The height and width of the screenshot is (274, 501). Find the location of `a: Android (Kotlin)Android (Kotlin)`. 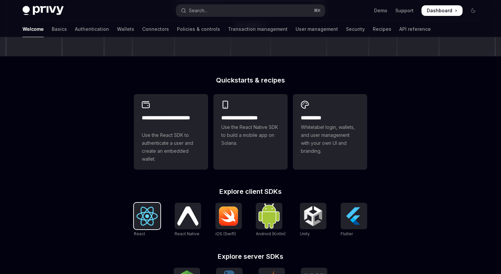

a: Android (Kotlin)Android (Kotlin) is located at coordinates (271, 220).